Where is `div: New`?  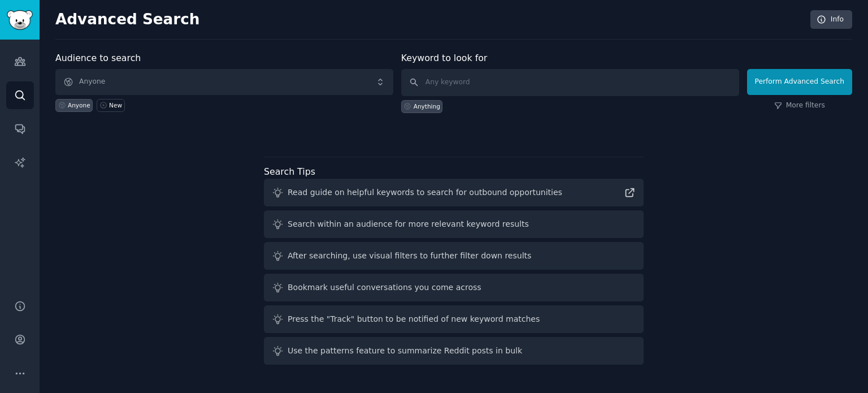
div: New is located at coordinates (115, 105).